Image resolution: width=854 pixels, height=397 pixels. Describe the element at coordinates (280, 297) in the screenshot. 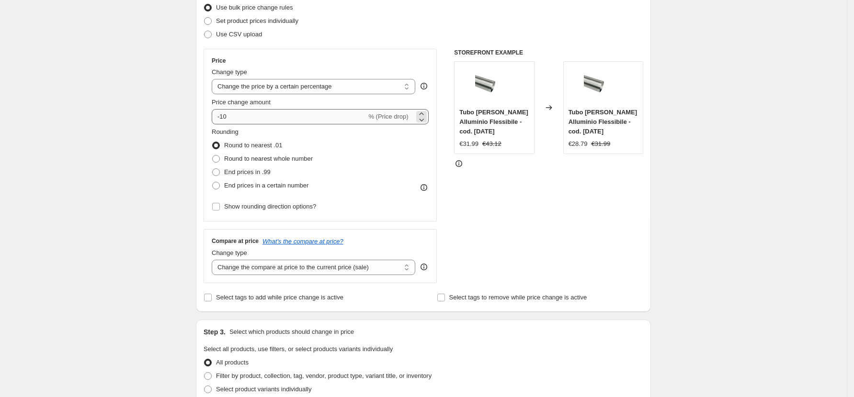

I see `span: Select tags to add while price change is active` at that location.